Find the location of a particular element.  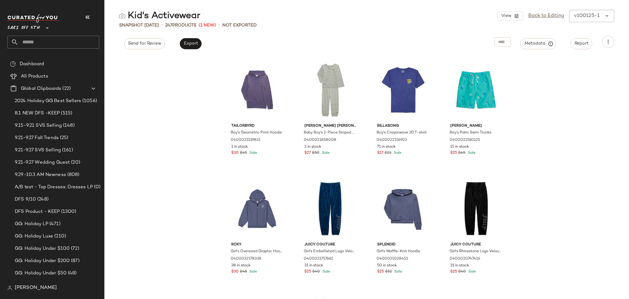

span: $48 is located at coordinates (243, 272).